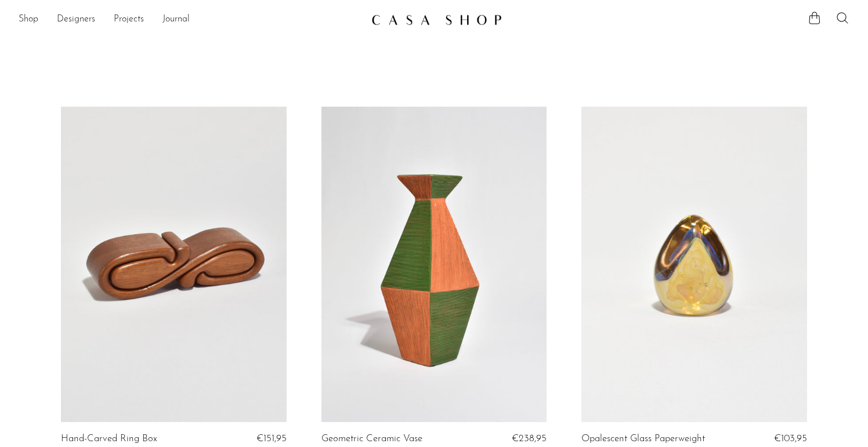 This screenshot has height=447, width=868. What do you see at coordinates (529, 439) in the screenshot?
I see `span: €238,95` at bounding box center [529, 439].